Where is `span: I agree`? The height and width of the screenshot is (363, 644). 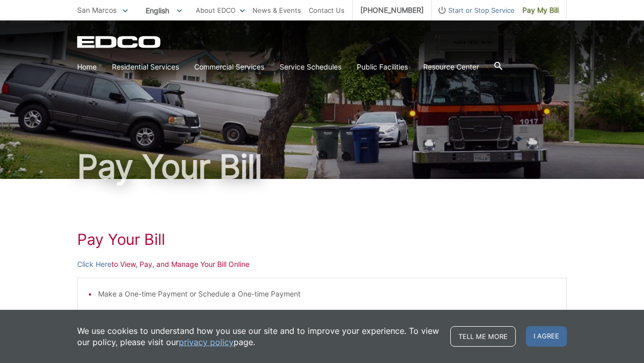 span: I agree is located at coordinates (546, 337).